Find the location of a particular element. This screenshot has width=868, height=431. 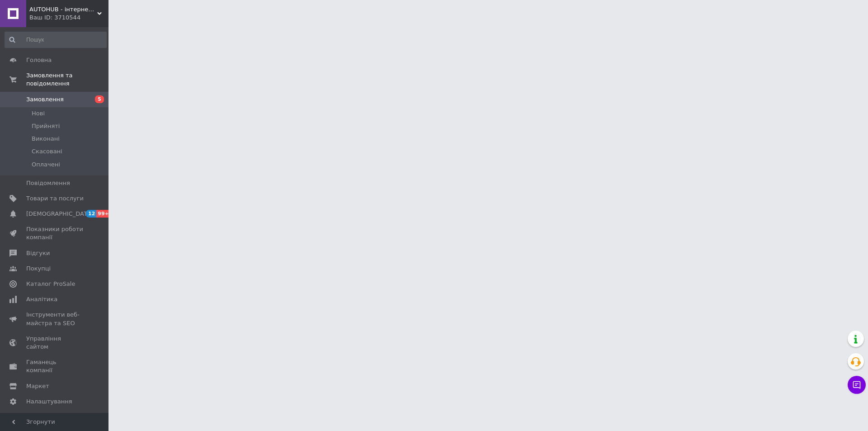

div: Ваш ID: 3710544 is located at coordinates (69, 18).